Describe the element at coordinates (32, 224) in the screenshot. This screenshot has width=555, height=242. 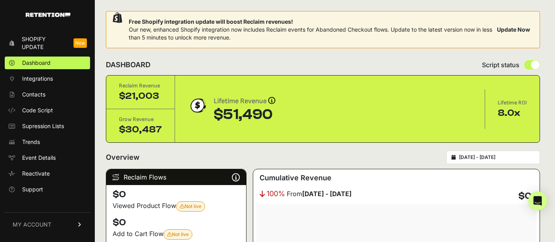
I see `span: MY ACCOUNT` at that location.